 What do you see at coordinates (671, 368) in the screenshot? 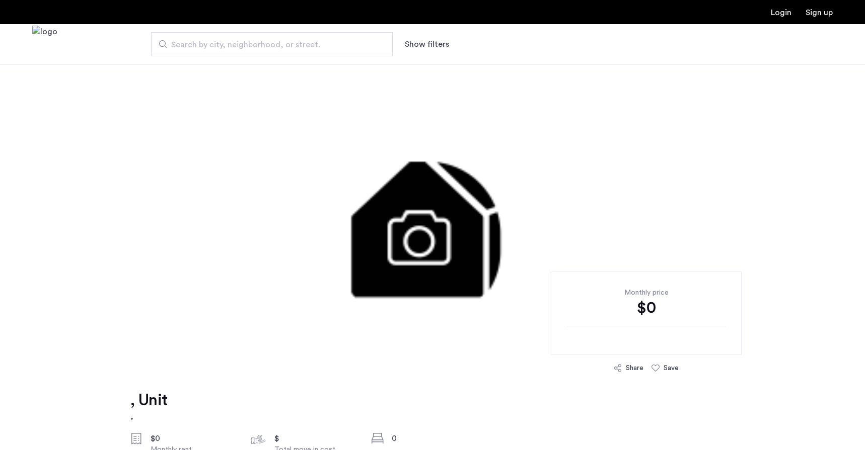
I see `div: Save` at bounding box center [671, 368].